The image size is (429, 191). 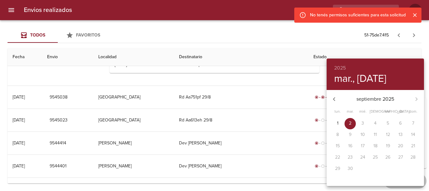 I want to click on span: sáb., so click(x=401, y=112).